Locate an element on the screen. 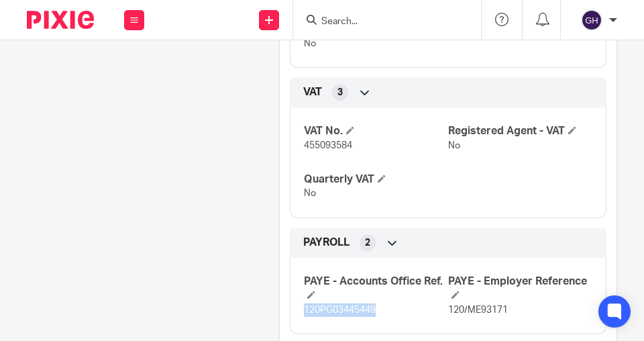  span: 2 is located at coordinates (368, 243).